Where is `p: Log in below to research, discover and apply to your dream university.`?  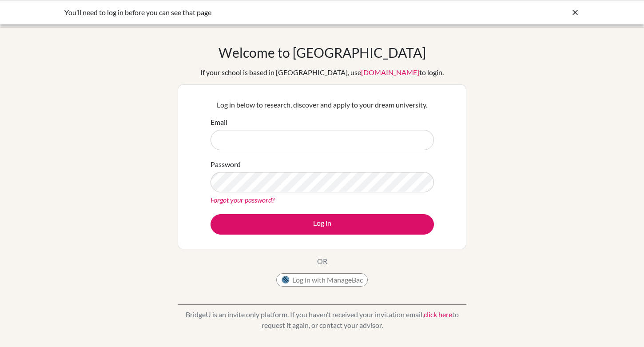
p: Log in below to research, discover and apply to your dream university. is located at coordinates (322, 105).